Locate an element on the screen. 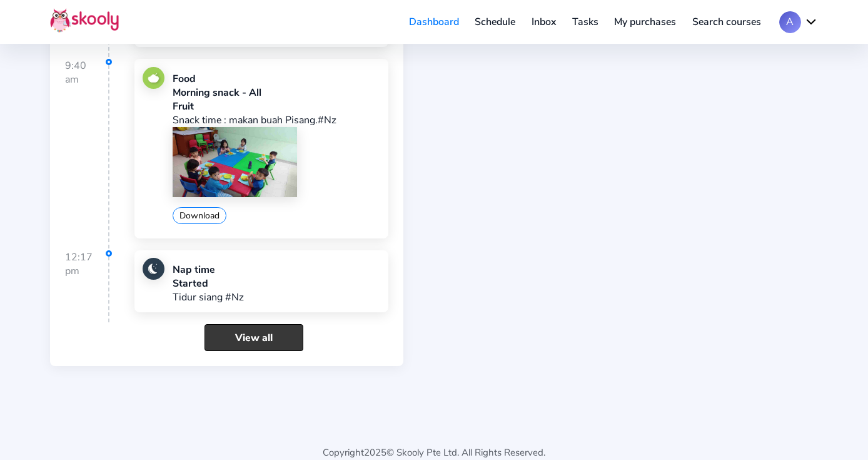  img: Skooly is located at coordinates (84, 20).